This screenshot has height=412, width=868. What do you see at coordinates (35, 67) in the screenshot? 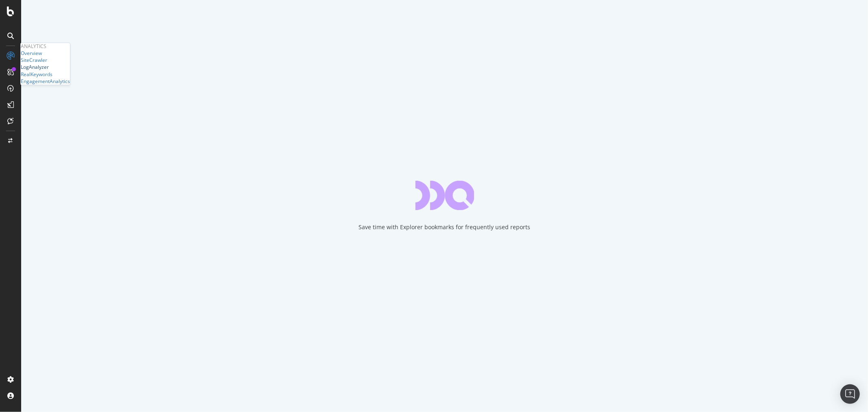
I see `div: LogAnalyzer` at bounding box center [35, 67].